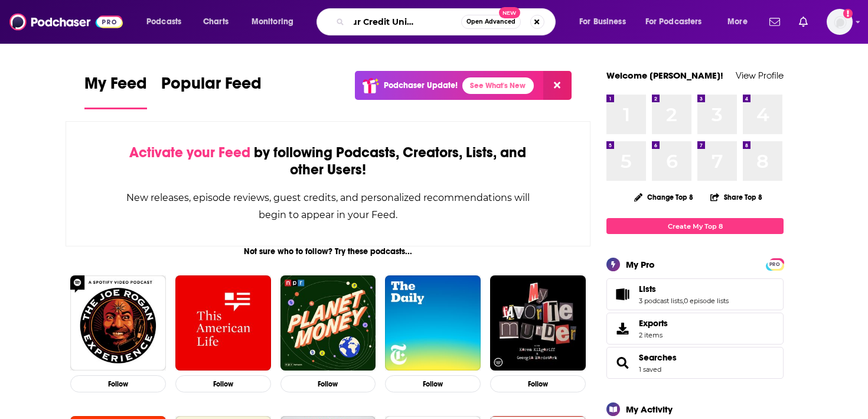 This screenshot has height=419, width=868. Describe the element at coordinates (115, 91) in the screenshot. I see `a: My Feed` at that location.